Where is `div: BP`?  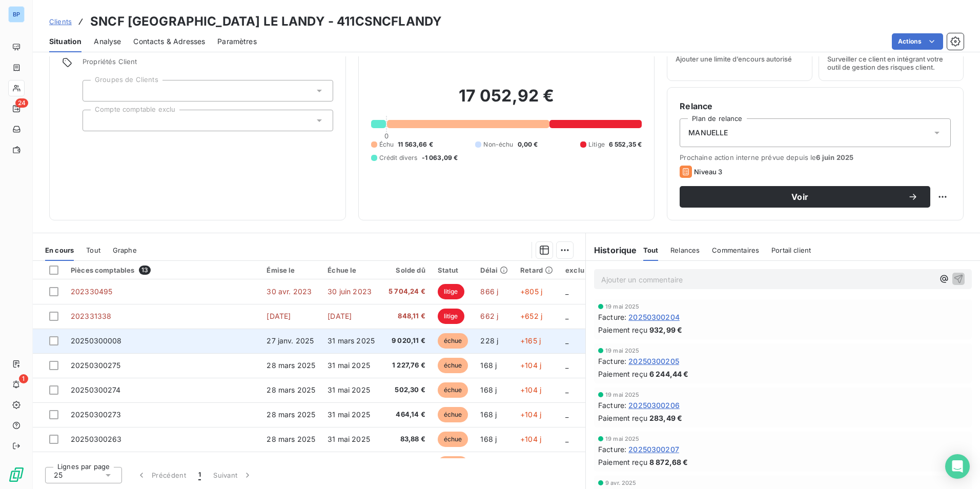 div: BP is located at coordinates (17, 14).